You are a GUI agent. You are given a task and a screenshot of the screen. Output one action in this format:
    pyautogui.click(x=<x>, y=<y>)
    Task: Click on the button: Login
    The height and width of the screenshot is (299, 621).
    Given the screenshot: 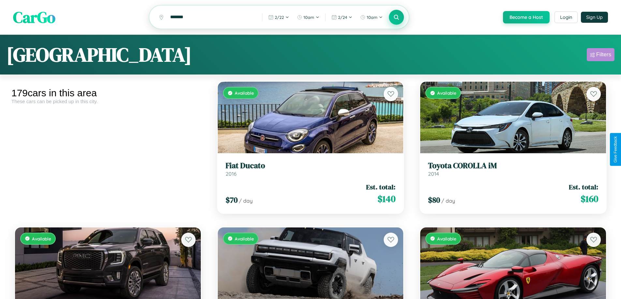 What is the action you would take?
    pyautogui.click(x=566, y=17)
    